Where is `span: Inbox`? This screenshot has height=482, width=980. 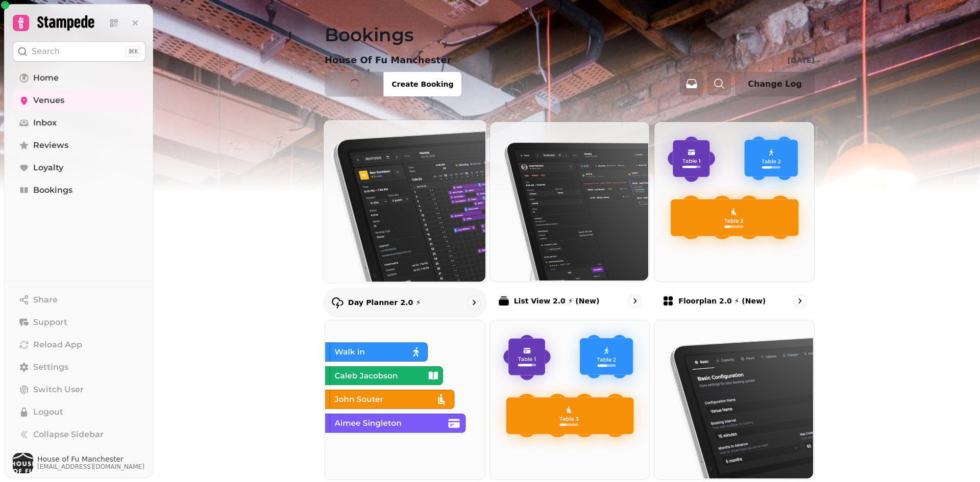 span: Inbox is located at coordinates (45, 123).